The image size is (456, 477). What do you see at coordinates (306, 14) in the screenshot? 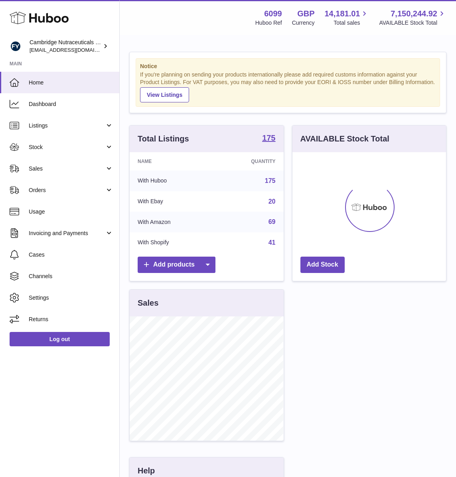
I see `strong: GBP` at bounding box center [306, 14].